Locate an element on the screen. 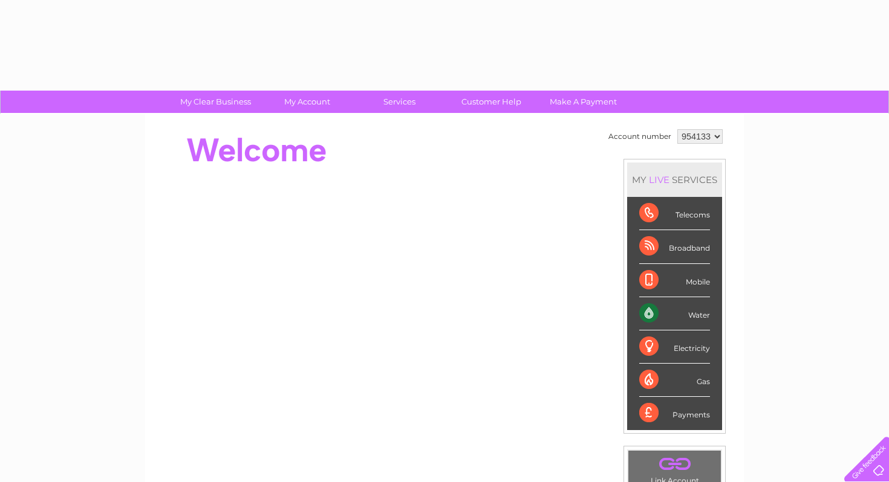 The width and height of the screenshot is (889, 482). div: Electricity is located at coordinates (674, 347).